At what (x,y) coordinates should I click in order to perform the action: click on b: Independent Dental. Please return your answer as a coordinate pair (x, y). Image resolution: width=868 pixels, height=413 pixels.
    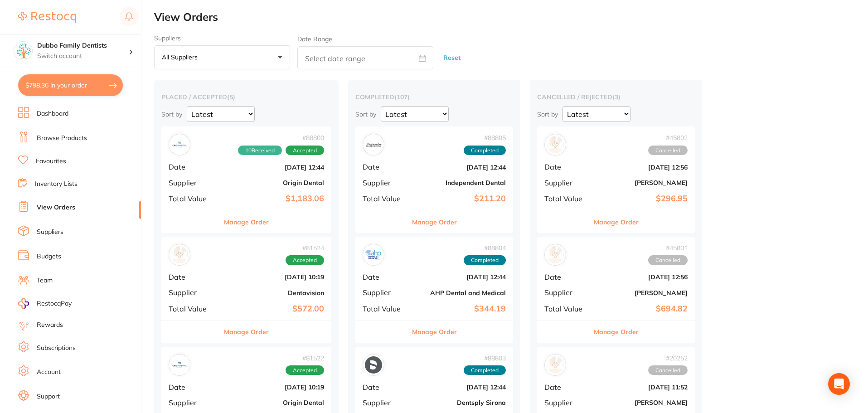
    Looking at the image, I should click on (460, 183).